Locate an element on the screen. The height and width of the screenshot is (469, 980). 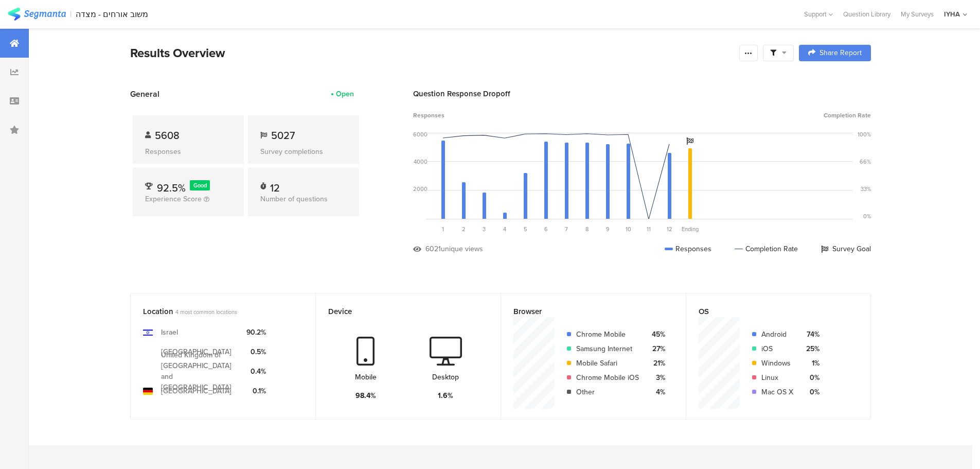
div: Question Library is located at coordinates (867, 14).